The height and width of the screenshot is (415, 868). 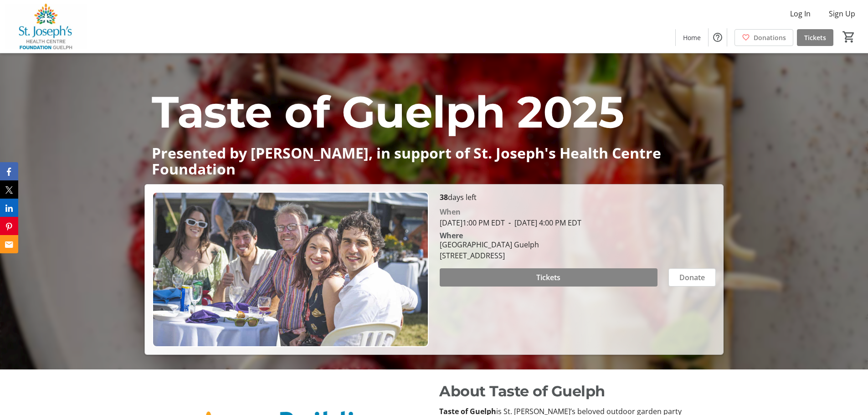 I want to click on span: Donate, so click(x=692, y=277).